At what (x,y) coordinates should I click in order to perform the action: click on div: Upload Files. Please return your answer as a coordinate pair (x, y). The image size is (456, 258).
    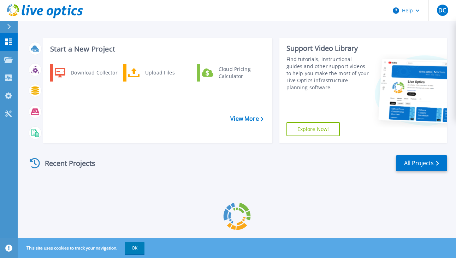
    Looking at the image, I should click on (168, 73).